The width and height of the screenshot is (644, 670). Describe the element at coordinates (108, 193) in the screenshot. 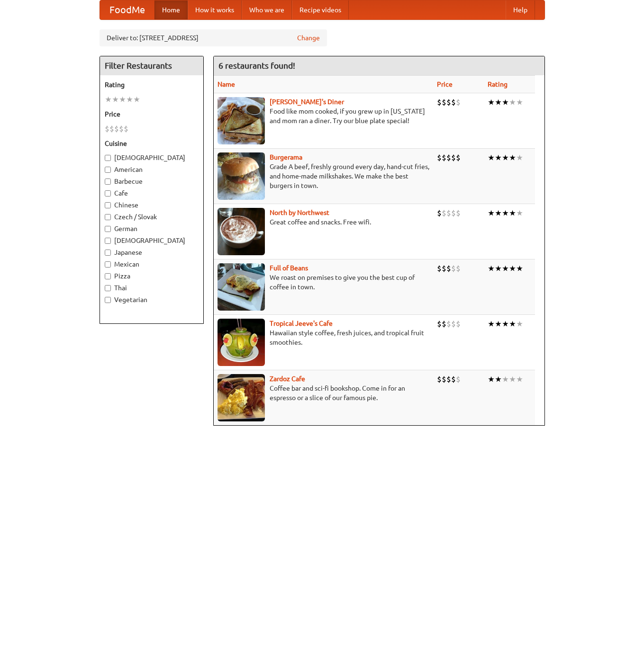

I see `input: Cafe` at that location.